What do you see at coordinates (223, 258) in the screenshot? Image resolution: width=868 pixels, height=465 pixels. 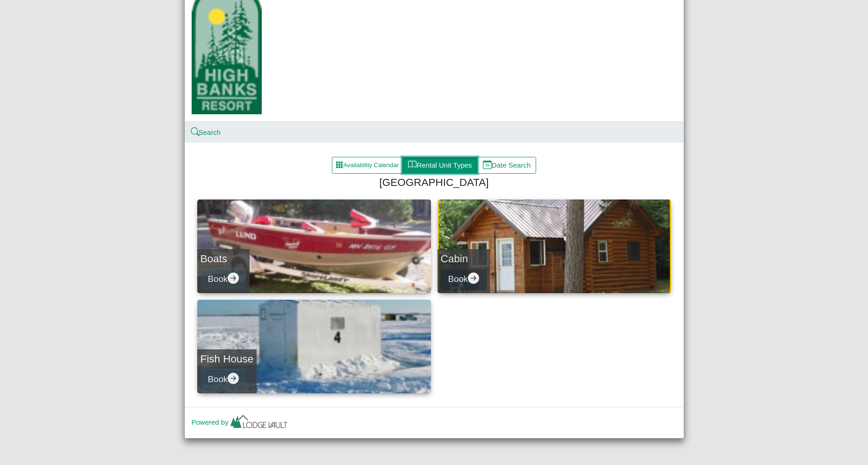 I see `h4: Boats` at bounding box center [223, 258].